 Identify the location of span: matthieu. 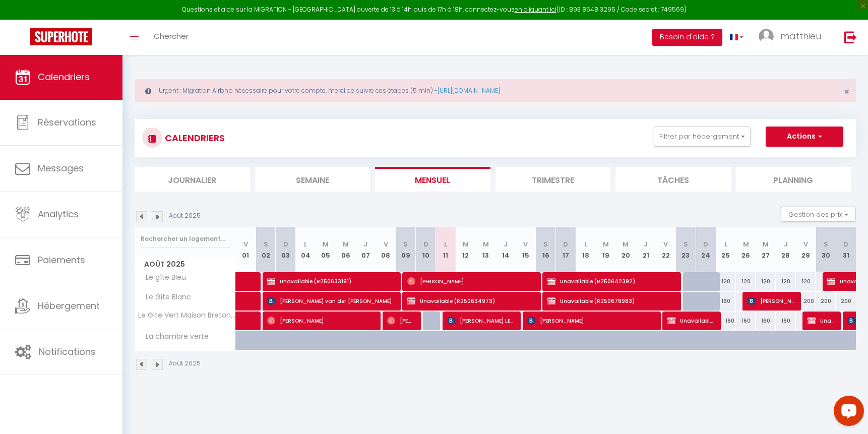
(800, 36).